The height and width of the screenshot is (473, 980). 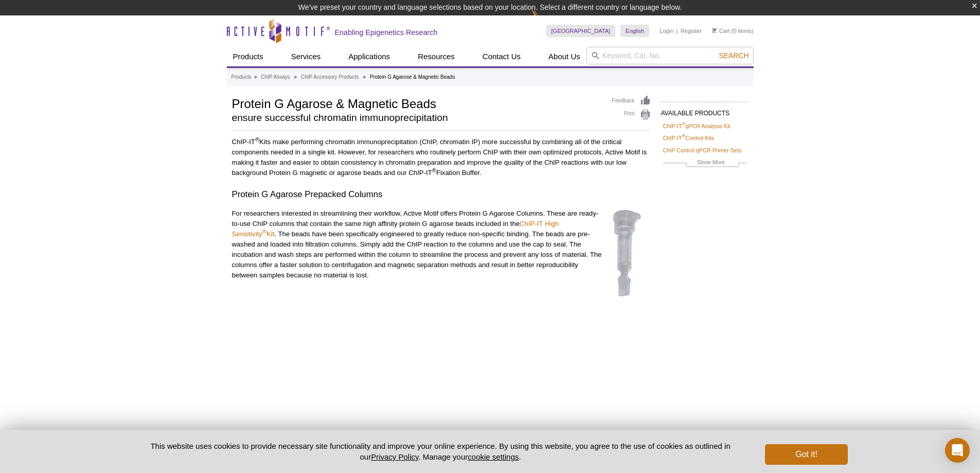 I want to click on button: Search, so click(x=733, y=55).